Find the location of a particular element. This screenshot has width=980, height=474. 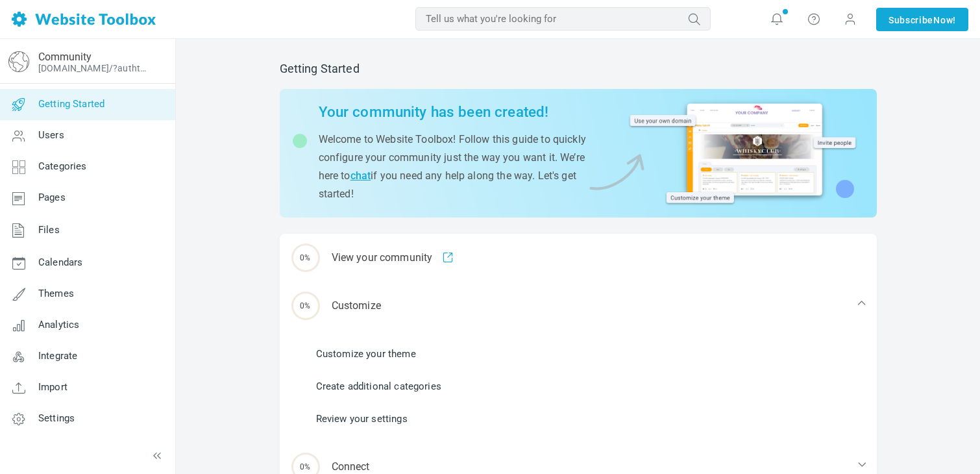

span: Themes is located at coordinates (56, 293).